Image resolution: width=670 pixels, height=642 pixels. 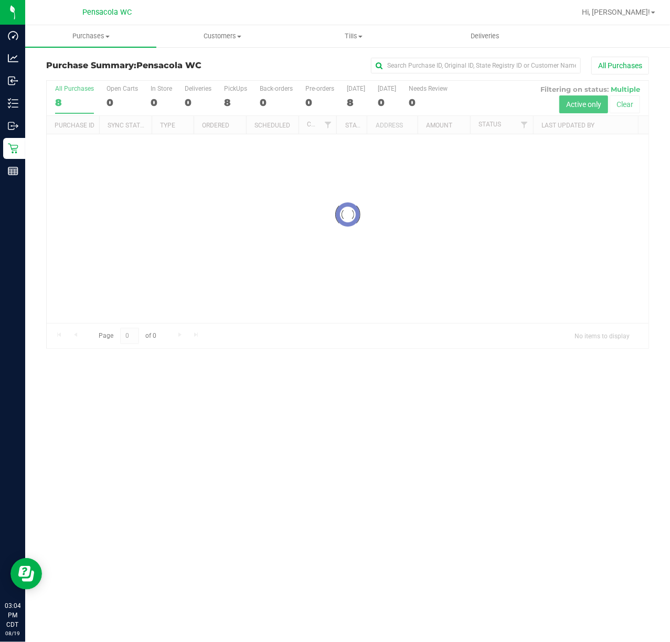 I want to click on inline-svg: Analytics, so click(x=13, y=58).